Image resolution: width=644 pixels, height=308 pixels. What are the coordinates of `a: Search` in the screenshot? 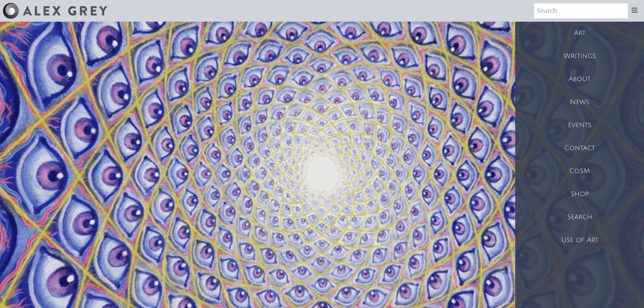 It's located at (580, 217).